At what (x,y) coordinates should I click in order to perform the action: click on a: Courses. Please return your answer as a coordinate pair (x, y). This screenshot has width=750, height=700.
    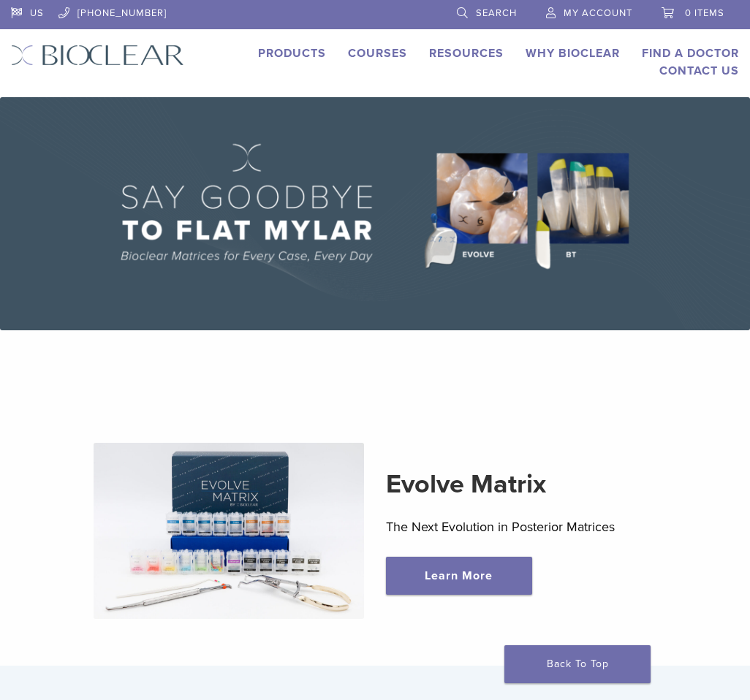
    Looking at the image, I should click on (377, 54).